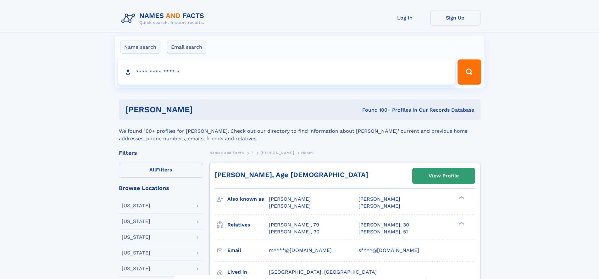 The height and width of the screenshot is (279, 599). Describe the element at coordinates (287, 72) in the screenshot. I see `input: search input` at that location.